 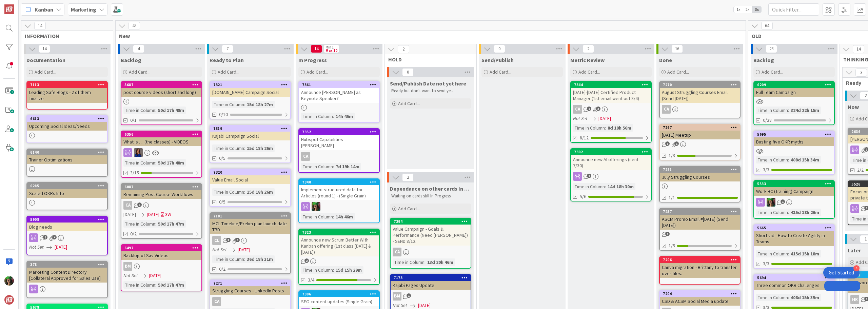 I want to click on div: 6285, so click(x=69, y=186).